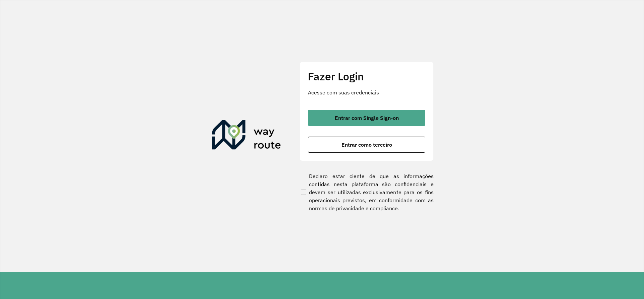 The width and height of the screenshot is (644, 299). What do you see at coordinates (367, 76) in the screenshot?
I see `h2: Fazer Login` at bounding box center [367, 76].